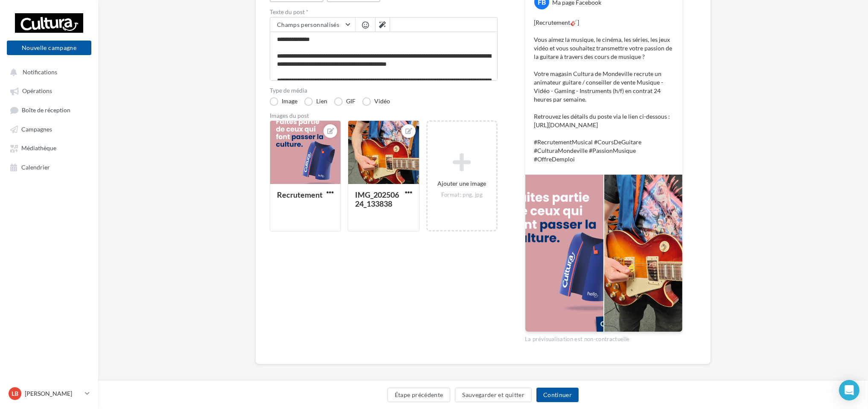 The image size is (868, 409). I want to click on button: Champs personnalisés, so click(313, 25).